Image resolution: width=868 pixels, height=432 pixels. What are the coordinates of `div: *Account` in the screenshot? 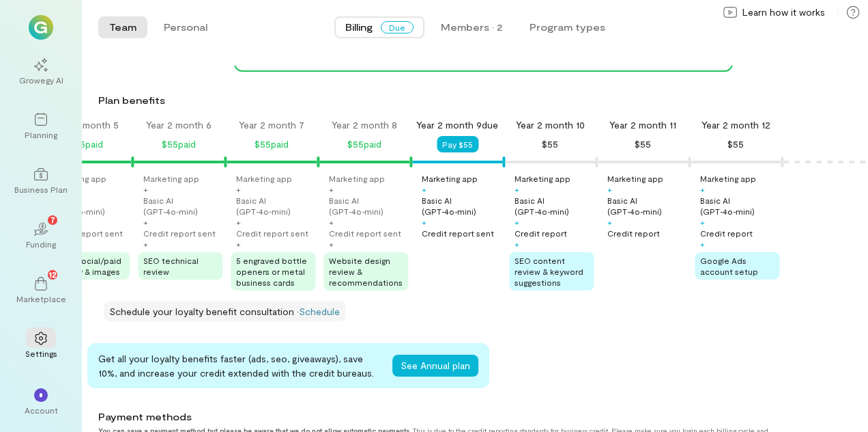 It's located at (41, 402).